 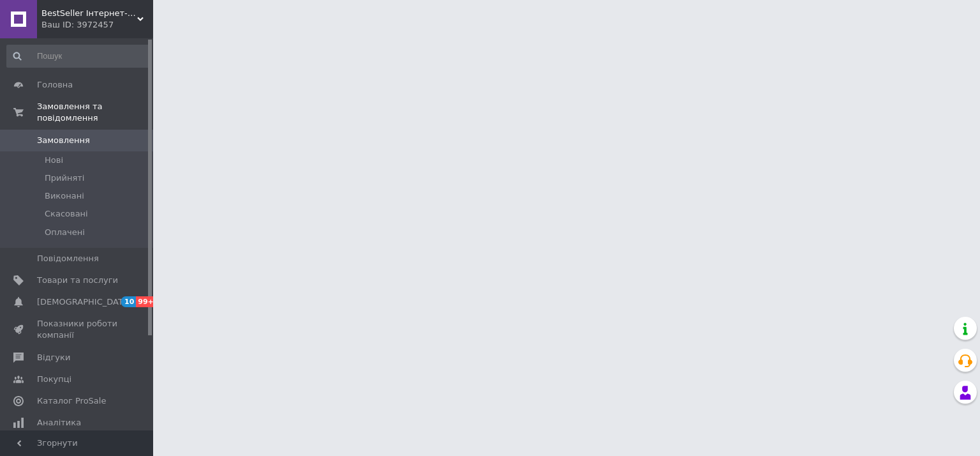 What do you see at coordinates (64, 232) in the screenshot?
I see `span: Оплачені` at bounding box center [64, 232].